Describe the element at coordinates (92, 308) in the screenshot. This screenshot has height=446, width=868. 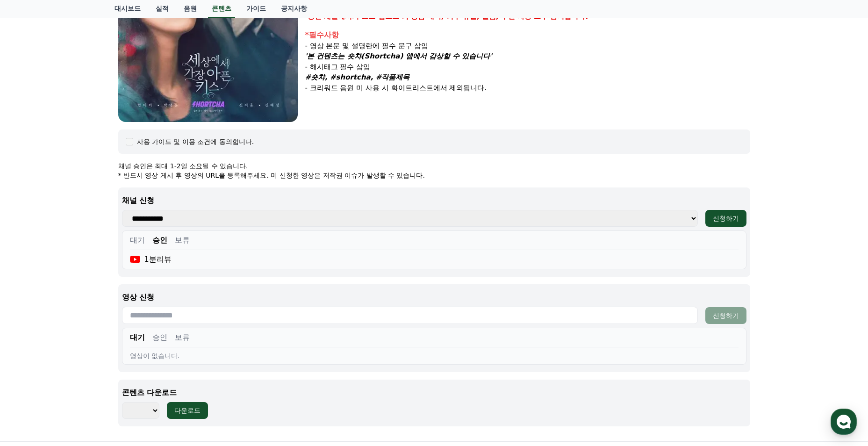
I see `a: 대화` at that location.